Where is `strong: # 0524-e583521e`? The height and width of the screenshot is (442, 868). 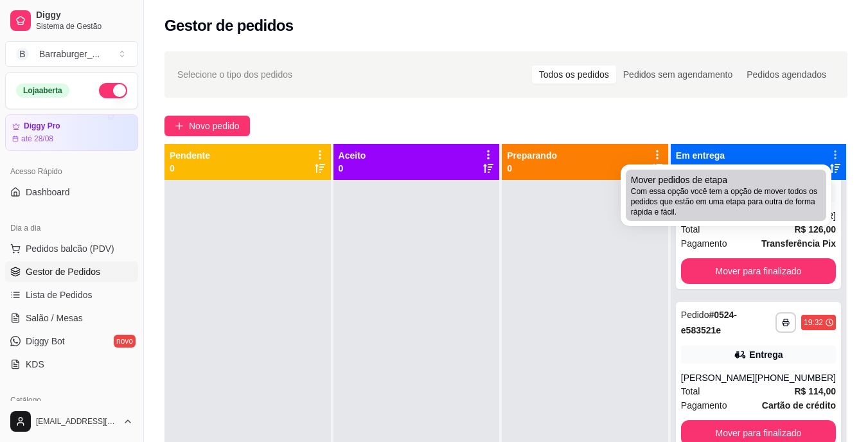
strong: # 0524-e583521e is located at coordinates (708, 323).